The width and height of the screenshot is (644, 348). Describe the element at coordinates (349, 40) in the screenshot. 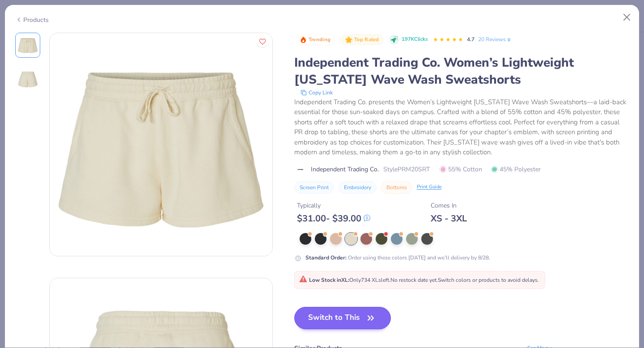

I see `img: Top Rated sort` at that location.